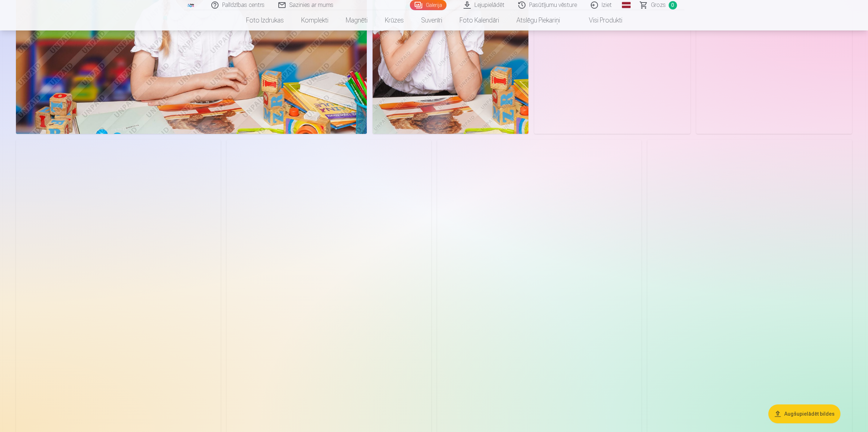  Describe the element at coordinates (804, 413) in the screenshot. I see `button: Augšupielādēt bildes` at that location.